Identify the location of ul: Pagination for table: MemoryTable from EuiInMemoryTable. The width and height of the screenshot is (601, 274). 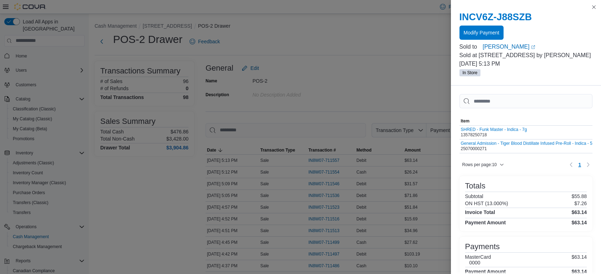
(579, 165).